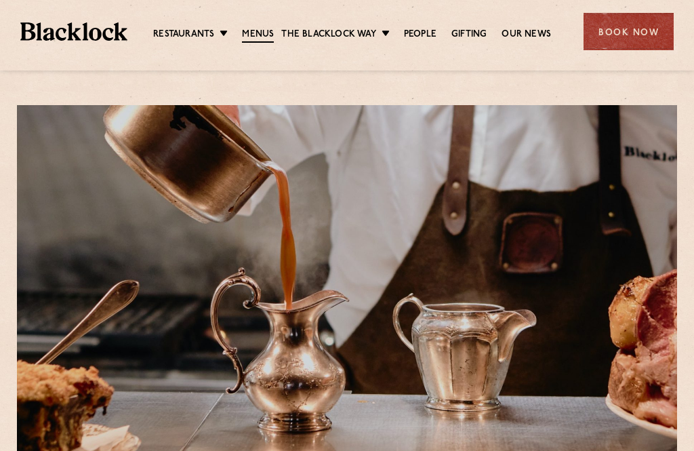 The image size is (694, 451). What do you see at coordinates (526, 35) in the screenshot?
I see `a: Our News` at bounding box center [526, 35].